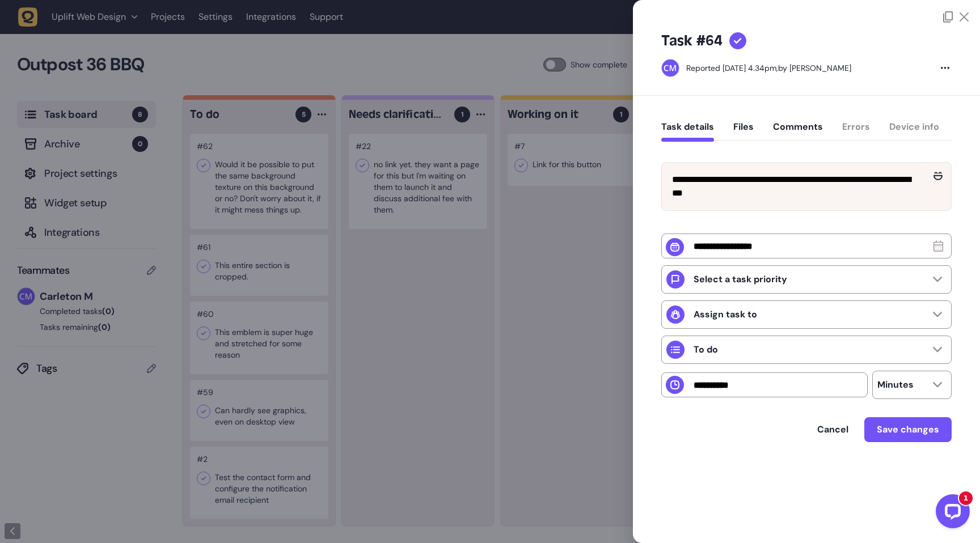  Describe the element at coordinates (671, 68) in the screenshot. I see `img: Carleton M` at that location.